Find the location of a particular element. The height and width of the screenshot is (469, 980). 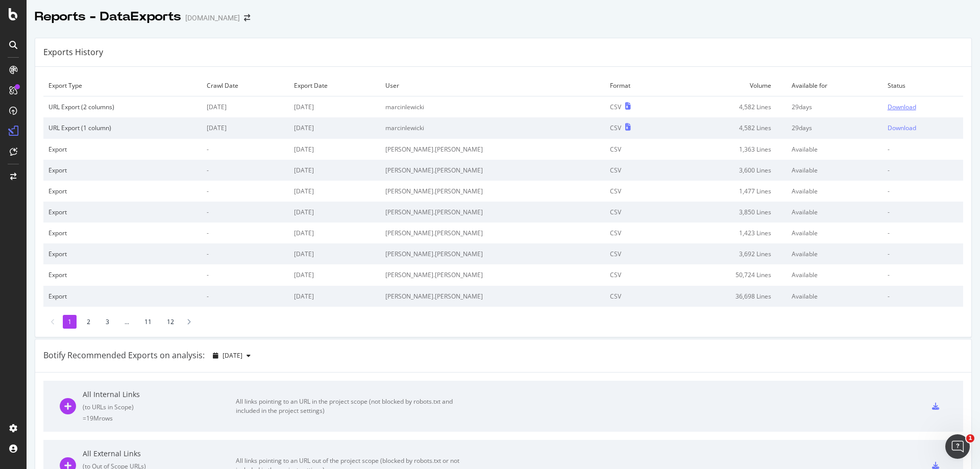

td: Export Date is located at coordinates (334, 86).